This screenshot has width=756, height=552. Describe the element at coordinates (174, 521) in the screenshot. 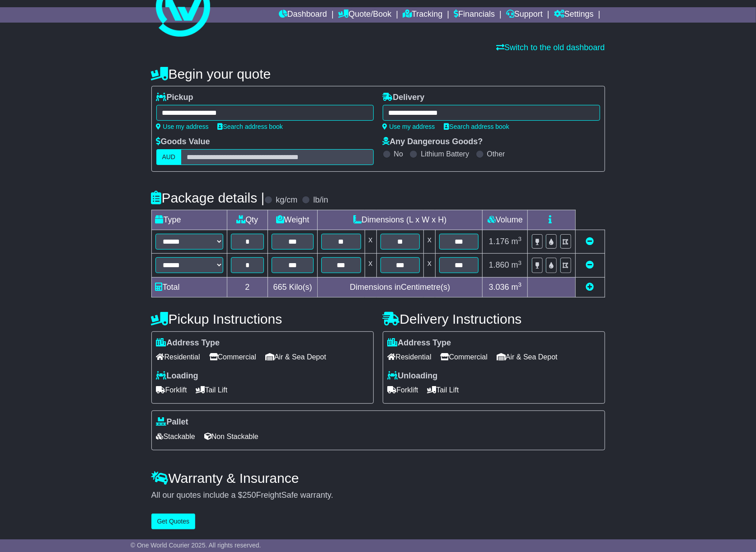

I see `button: Get Quotes` at that location.